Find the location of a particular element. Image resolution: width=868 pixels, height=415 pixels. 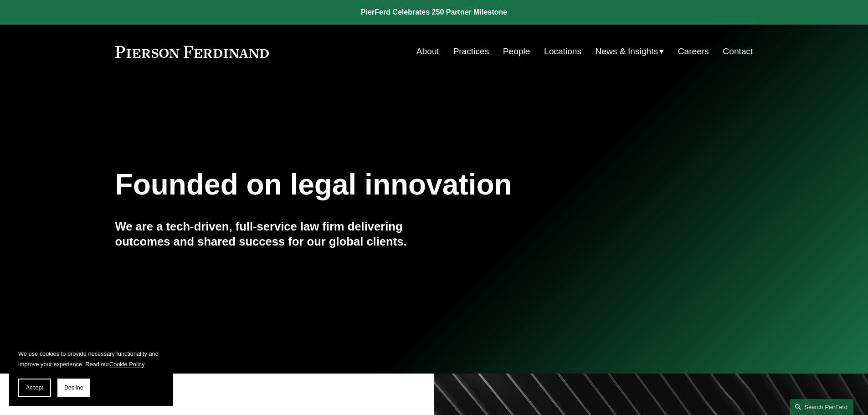

a: folder dropdown is located at coordinates (630, 51).